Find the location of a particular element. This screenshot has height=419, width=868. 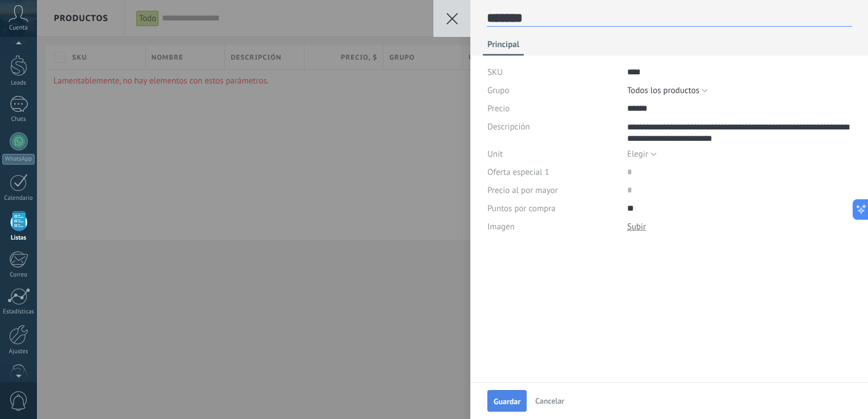

span: Principal is located at coordinates (503, 47).